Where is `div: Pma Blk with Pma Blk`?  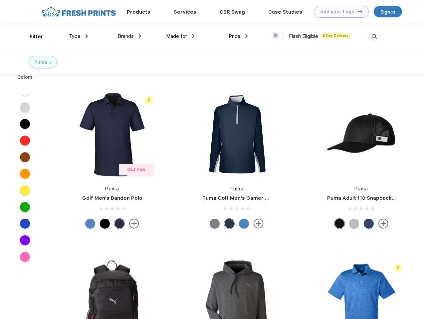
div: Pma Blk with Pma Blk is located at coordinates (339, 224).